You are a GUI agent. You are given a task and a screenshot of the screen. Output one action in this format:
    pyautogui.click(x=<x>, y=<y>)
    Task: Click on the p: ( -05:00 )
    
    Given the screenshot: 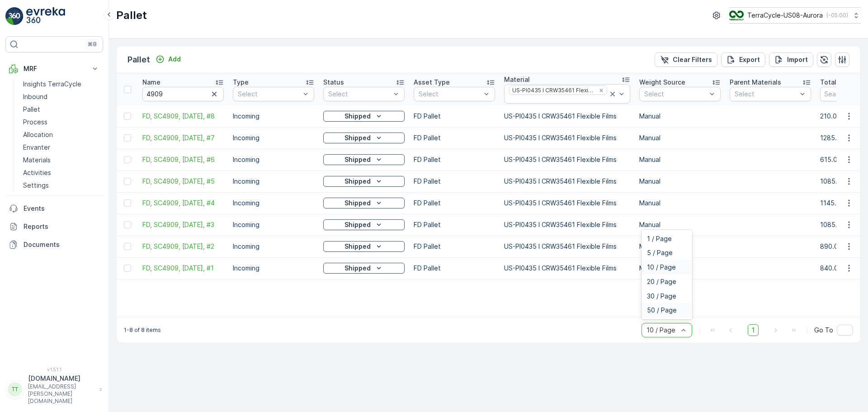 What is the action you would take?
    pyautogui.click(x=837, y=16)
    